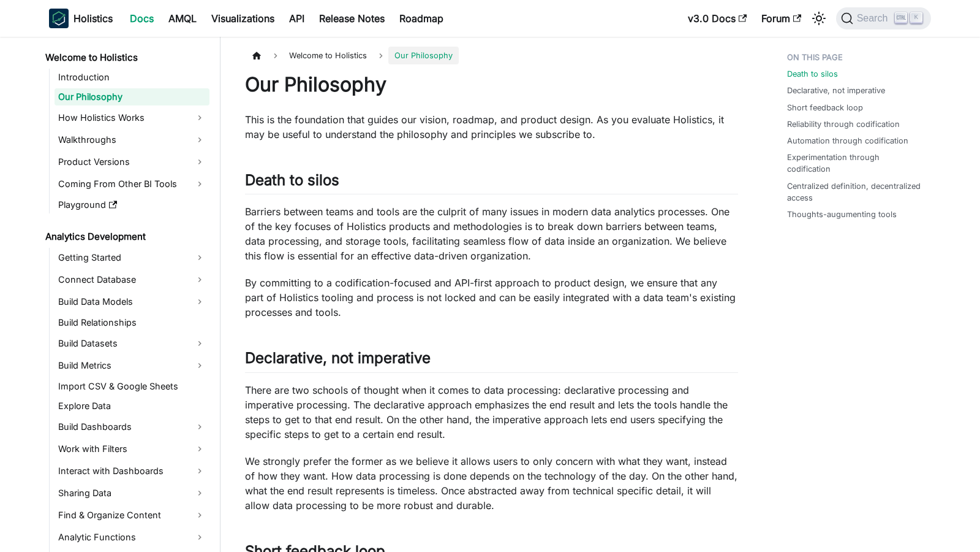  What do you see at coordinates (125, 237) in the screenshot?
I see `a: Analytics Development` at bounding box center [125, 237].